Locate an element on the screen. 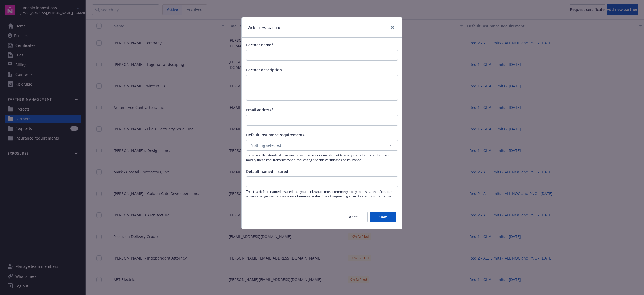  span: Default insurance requirements is located at coordinates (276, 135).